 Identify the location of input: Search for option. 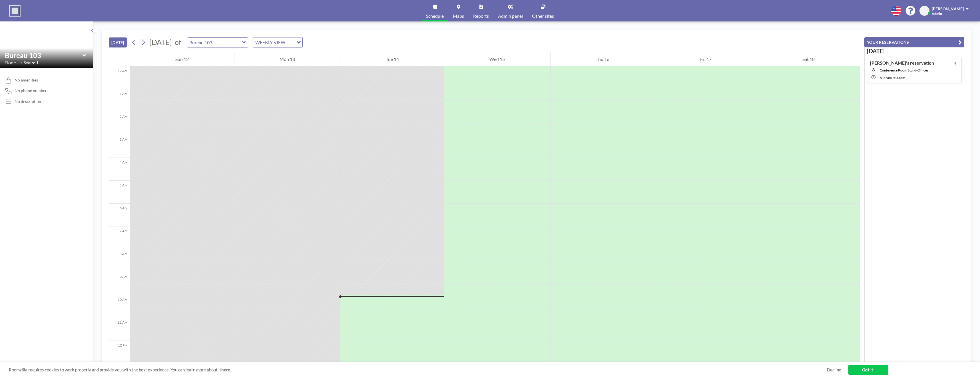
(290, 42).